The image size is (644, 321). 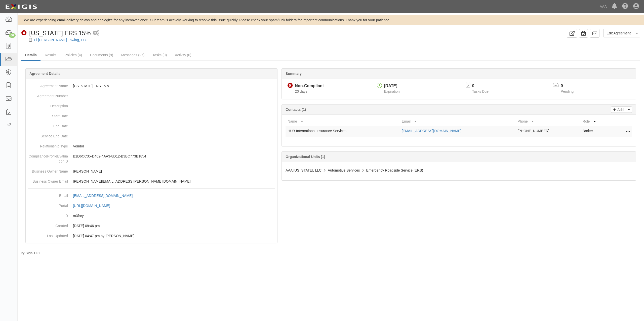 I want to click on dt: Service End Date, so click(x=48, y=135).